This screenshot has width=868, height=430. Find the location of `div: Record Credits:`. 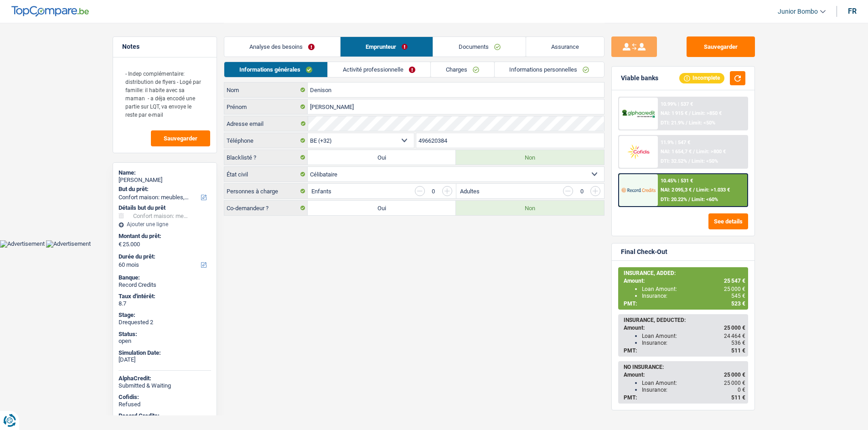

div: Record Credits: is located at coordinates (164, 416).